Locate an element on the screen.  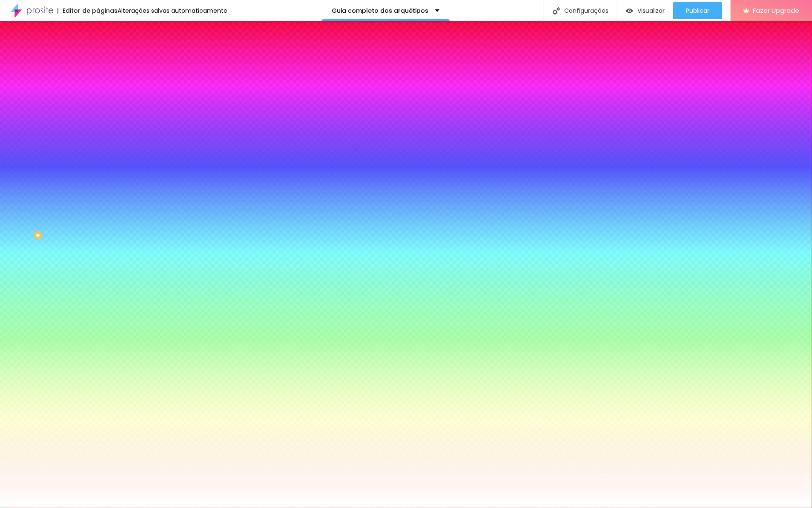
span: Visualizar is located at coordinates (651, 10).